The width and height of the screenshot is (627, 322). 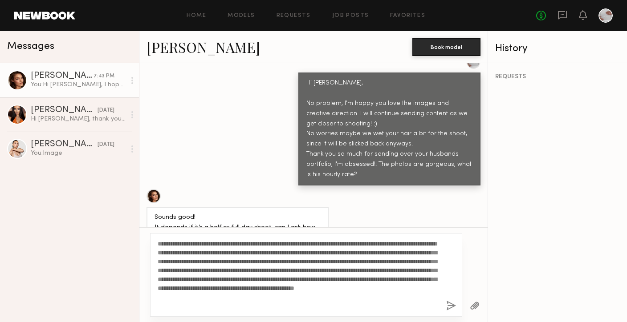 What do you see at coordinates (196, 16) in the screenshot?
I see `a: Home` at bounding box center [196, 16].